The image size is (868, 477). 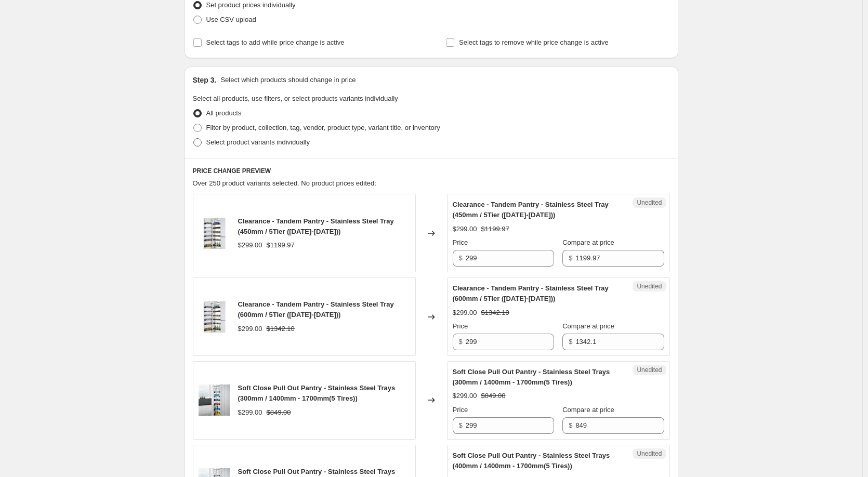 I want to click on span: Set product prices individually, so click(x=251, y=5).